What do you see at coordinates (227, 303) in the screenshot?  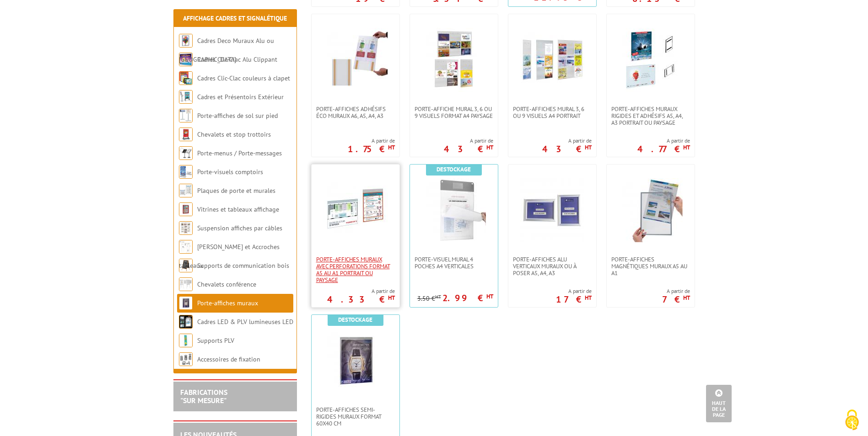 I see `a: Porte-affiches muraux` at bounding box center [227, 303].